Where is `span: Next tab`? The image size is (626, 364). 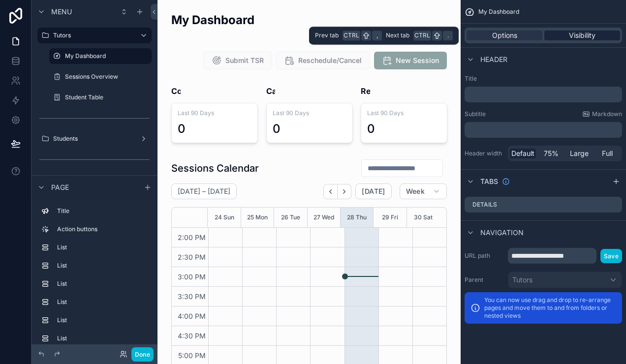
span: Next tab is located at coordinates (398, 35).